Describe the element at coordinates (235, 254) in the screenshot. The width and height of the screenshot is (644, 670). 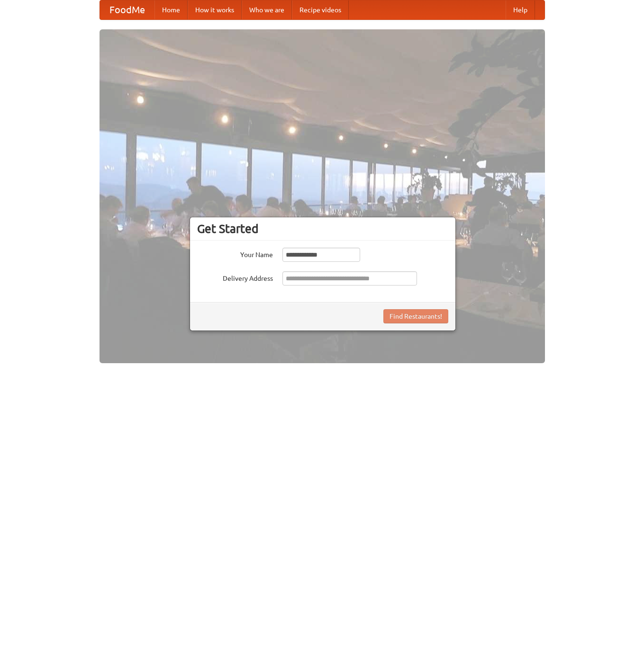
I see `label: Your Name` at that location.